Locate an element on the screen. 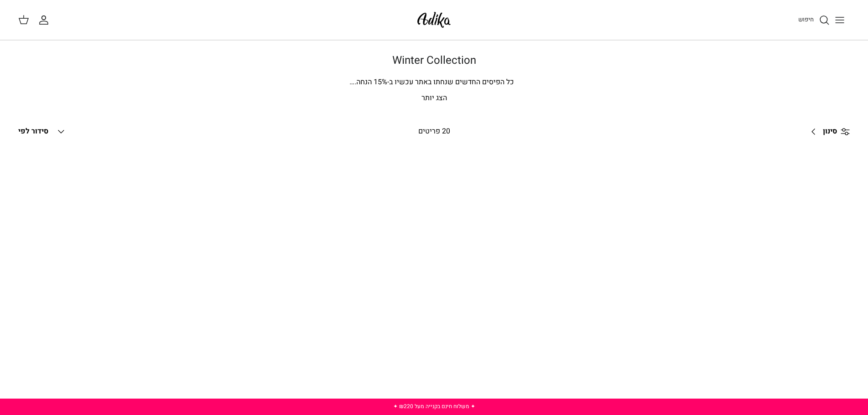 The width and height of the screenshot is (868, 415). img: Adika IL is located at coordinates (434, 20).